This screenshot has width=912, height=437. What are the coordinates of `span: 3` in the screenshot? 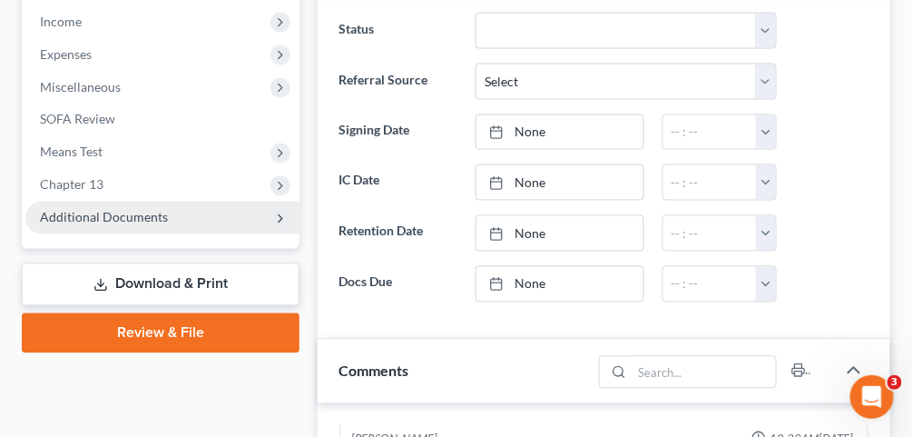 It's located at (895, 382).